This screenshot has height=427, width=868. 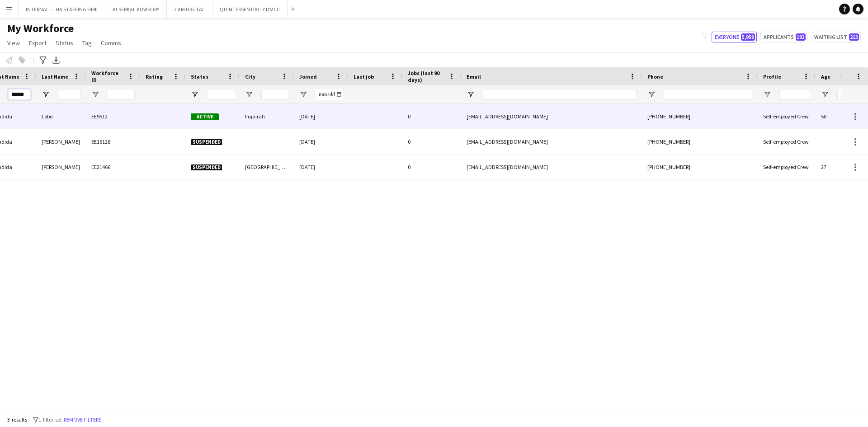 I want to click on app-action-btn: Advanced filters, so click(x=43, y=60).